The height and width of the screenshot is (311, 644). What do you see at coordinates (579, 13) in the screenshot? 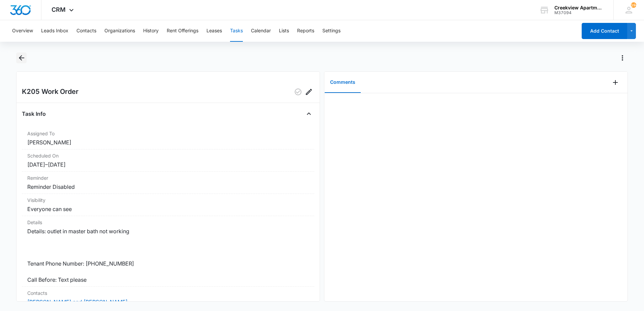
I see `div: account id` at bounding box center [579, 13].